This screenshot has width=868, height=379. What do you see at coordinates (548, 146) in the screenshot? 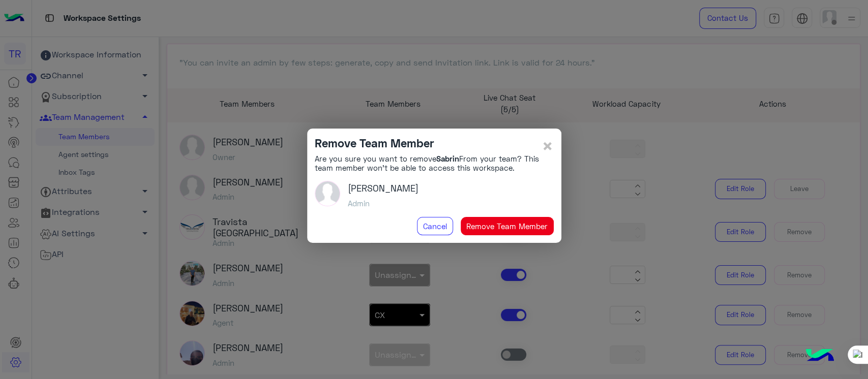
I see `button: Close` at bounding box center [548, 146].